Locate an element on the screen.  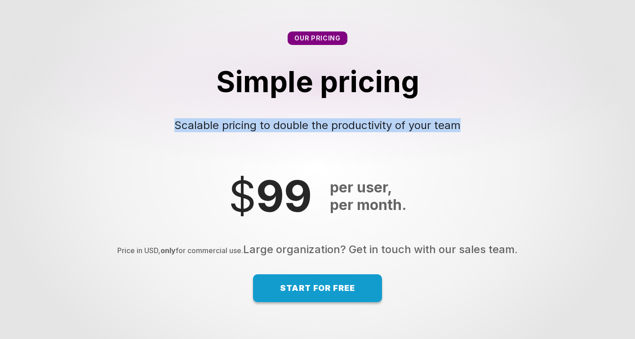
span: Price in USD, is located at coordinates (139, 250).